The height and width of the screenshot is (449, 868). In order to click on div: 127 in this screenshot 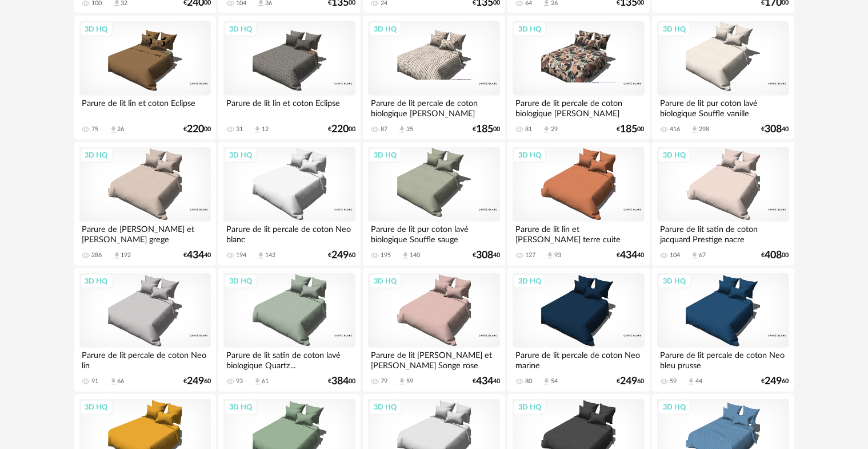, I will do `click(530, 255)`.